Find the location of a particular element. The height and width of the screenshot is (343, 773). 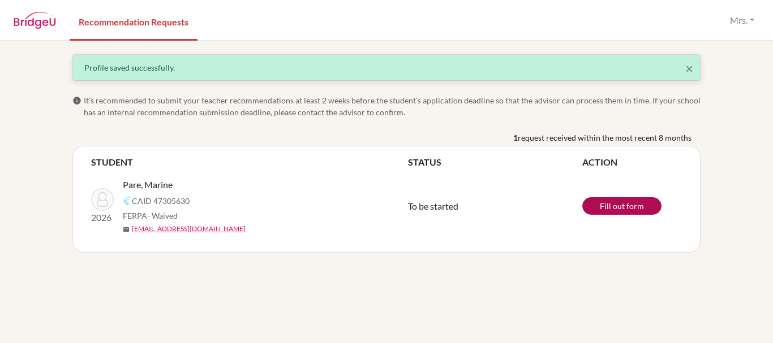

span: Pare, Marine is located at coordinates (148, 185).